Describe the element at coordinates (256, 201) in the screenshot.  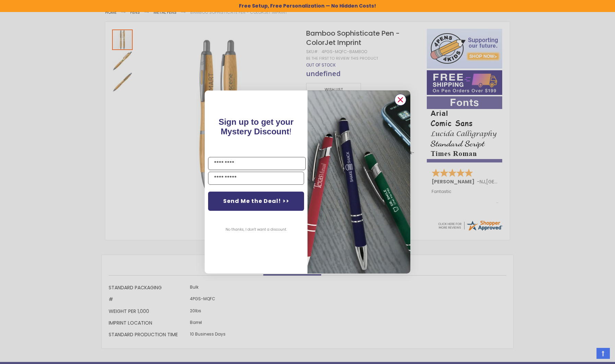
I see `button: Send Me the Deal! >>` at that location.